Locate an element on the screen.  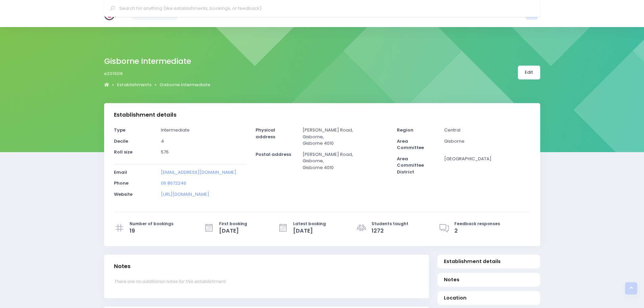
span: Number of bookings is located at coordinates (151, 223).